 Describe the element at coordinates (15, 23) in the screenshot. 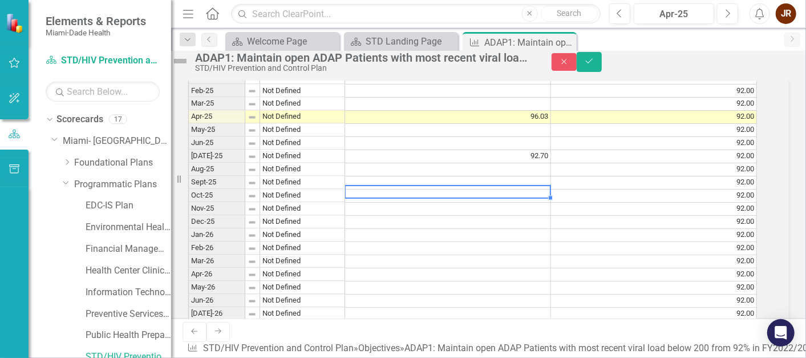

I see `img: ClearPoint Strategy` at that location.